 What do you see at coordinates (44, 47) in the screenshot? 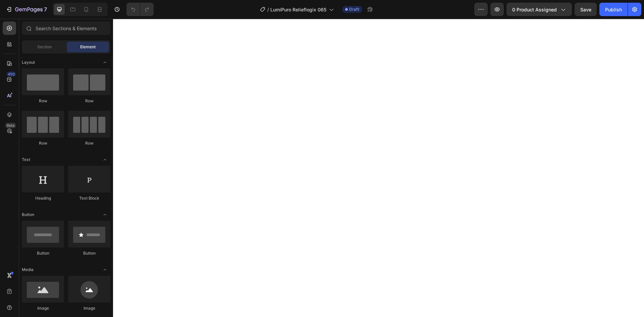
I see `span: Section` at bounding box center [44, 47].